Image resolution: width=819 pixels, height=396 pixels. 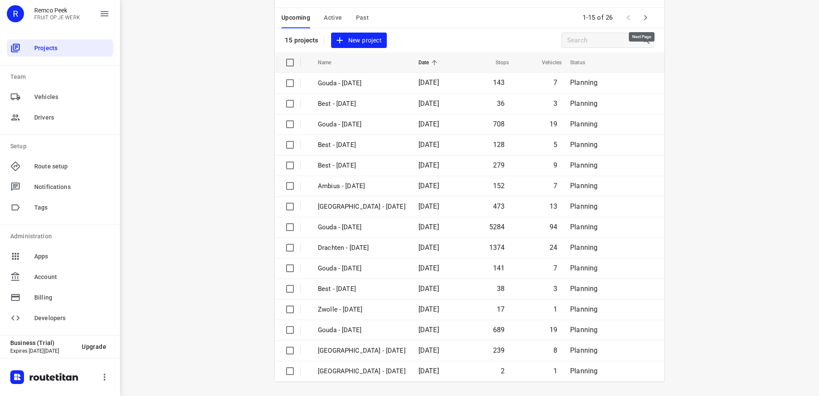 I want to click on input: Search projects, so click(x=604, y=40).